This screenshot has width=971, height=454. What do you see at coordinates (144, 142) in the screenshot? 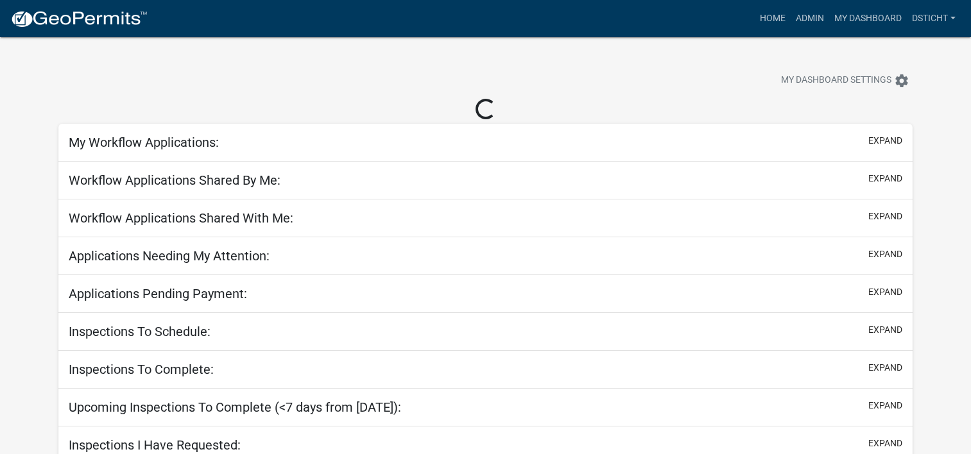
I see `h5: My Workflow Applications:` at bounding box center [144, 142].